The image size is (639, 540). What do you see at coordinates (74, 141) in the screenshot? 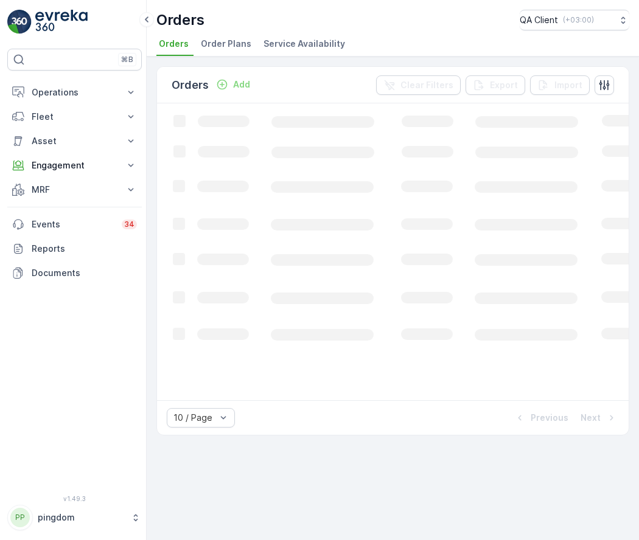
I see `p: Asset` at bounding box center [74, 141].